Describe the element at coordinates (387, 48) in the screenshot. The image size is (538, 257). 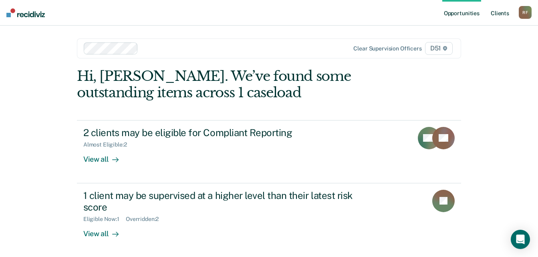
I see `div: Clear supervision officers` at that location.